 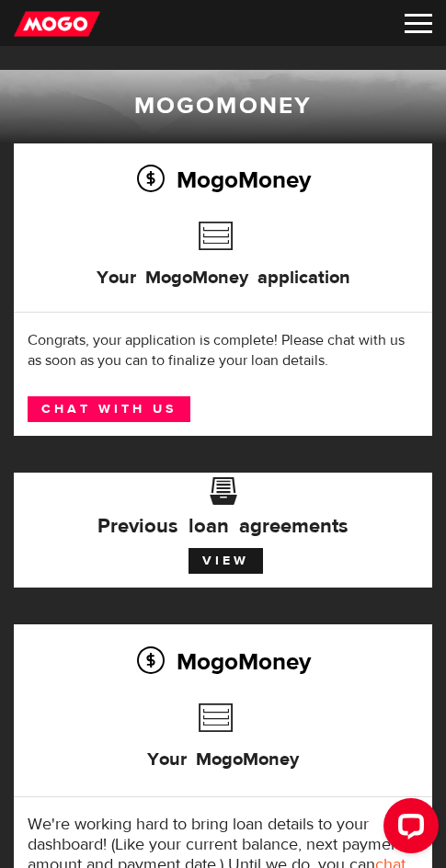 What do you see at coordinates (223, 351) in the screenshot?
I see `div: Congrats, your application is complete! Please chat with us as soon as you can to finalize your l...` at bounding box center [223, 351].